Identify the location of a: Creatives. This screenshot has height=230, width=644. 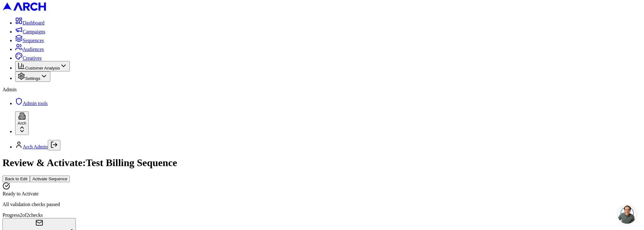
(28, 58).